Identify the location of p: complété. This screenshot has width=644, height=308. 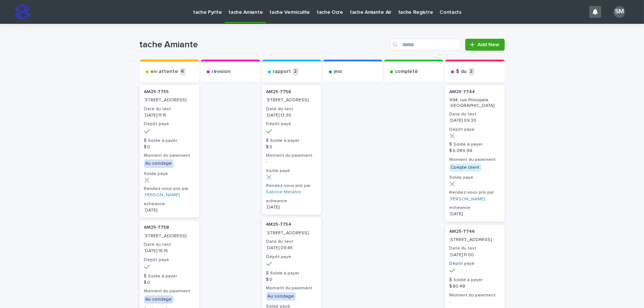
(407, 71).